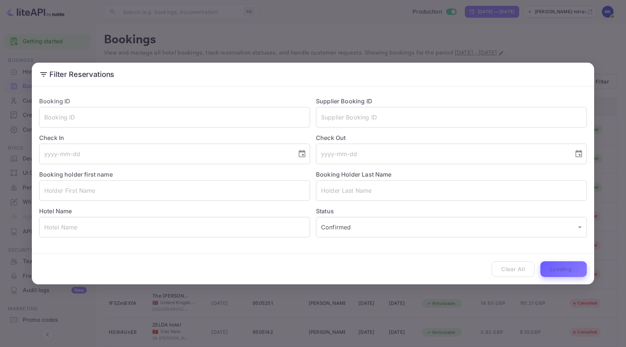  Describe the element at coordinates (451, 211) in the screenshot. I see `label: Status` at that location.